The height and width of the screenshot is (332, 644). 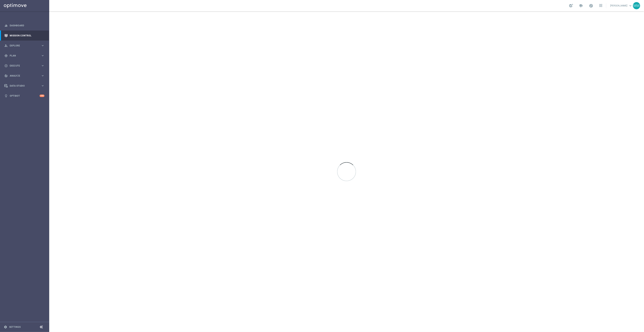 I want to click on i: settings, so click(x=6, y=327).